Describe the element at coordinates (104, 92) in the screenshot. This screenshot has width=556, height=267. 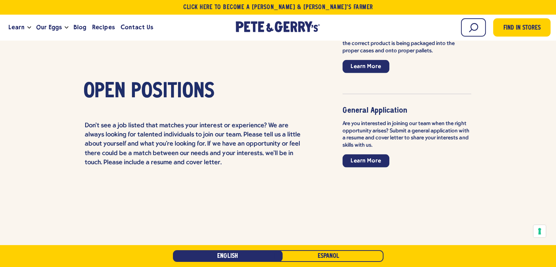
I see `span: Open` at that location.